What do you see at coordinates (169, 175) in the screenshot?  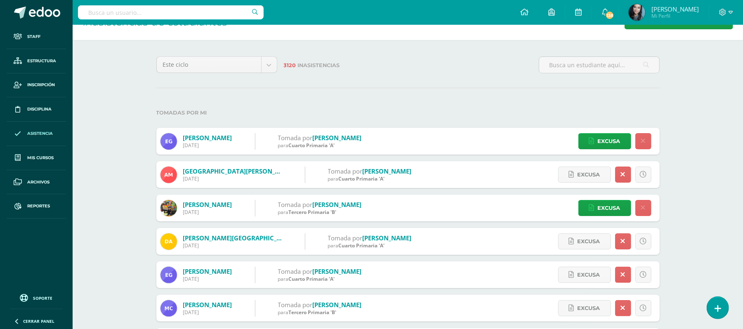 I see `img: 4e85eca93112c2552b07d90e18019dc1.png` at bounding box center [169, 175].